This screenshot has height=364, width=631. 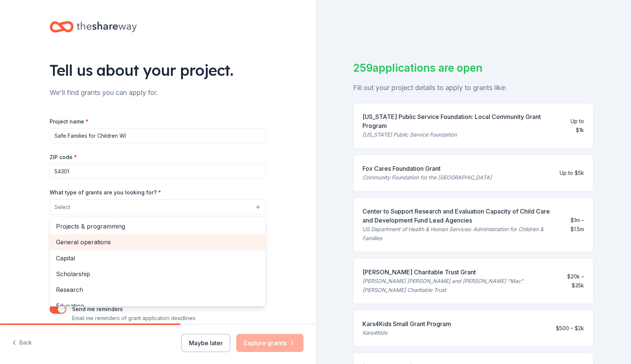 What do you see at coordinates (157, 274) in the screenshot?
I see `span: Scholarship` at bounding box center [157, 274].